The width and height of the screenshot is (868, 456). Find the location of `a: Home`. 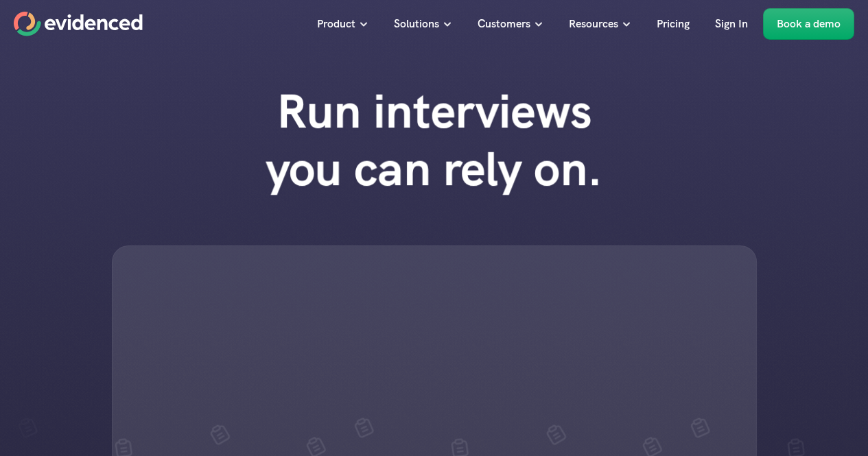

a: Home is located at coordinates (79, 24).